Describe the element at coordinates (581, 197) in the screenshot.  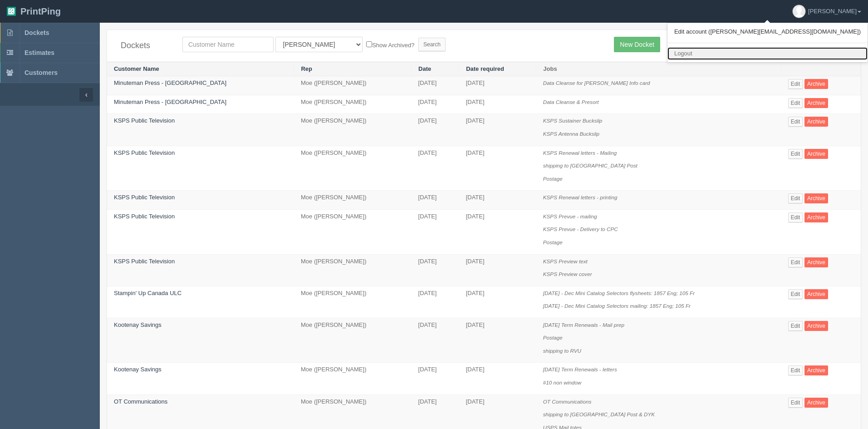
I see `i: KSPS Renewal letters - printing` at that location.